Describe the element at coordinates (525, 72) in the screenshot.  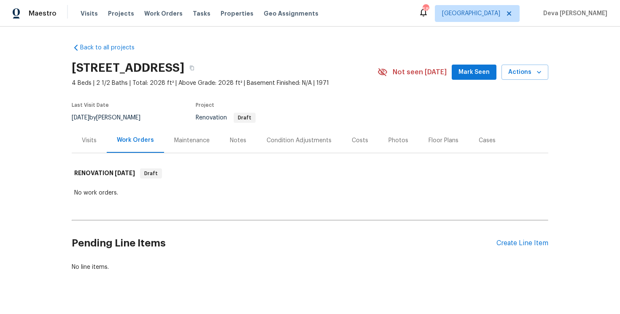
I see `span: Actions` at that location.